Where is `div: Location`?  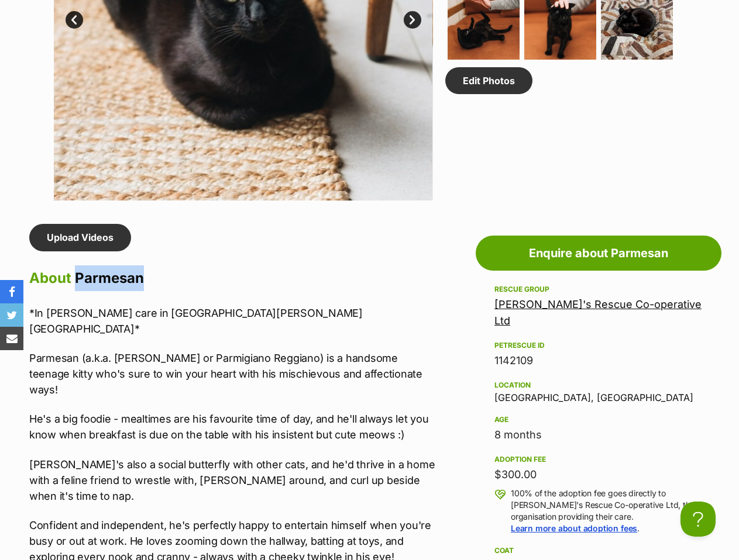
div: Location is located at coordinates (598, 385).